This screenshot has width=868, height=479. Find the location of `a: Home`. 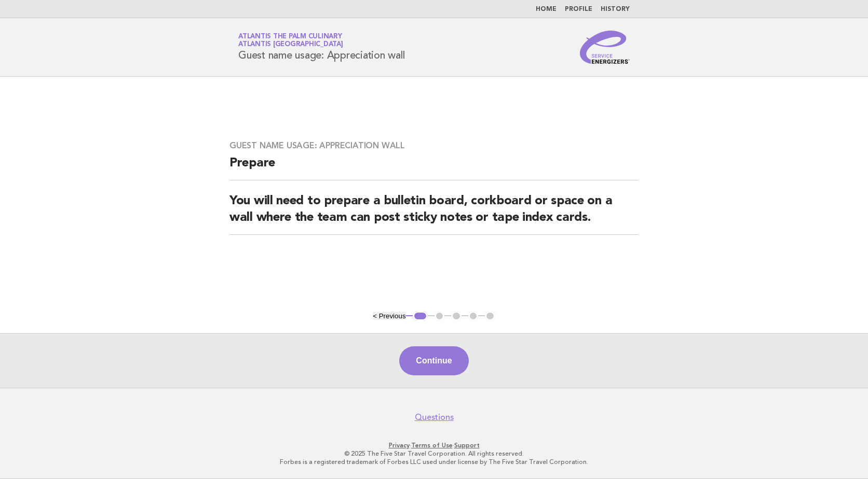

a: Home is located at coordinates (546, 9).